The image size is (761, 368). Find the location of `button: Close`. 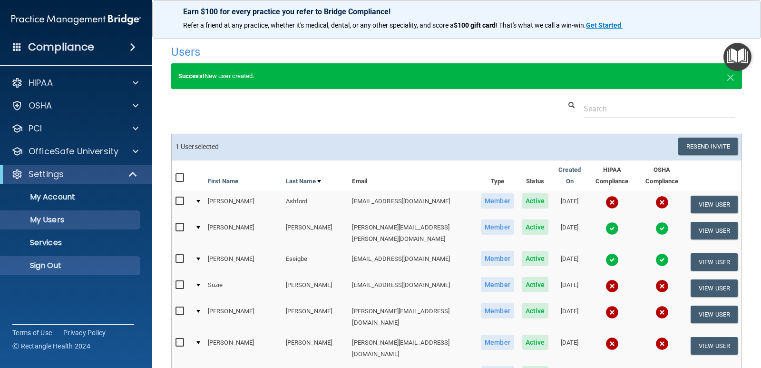

button: Close is located at coordinates (731, 76).